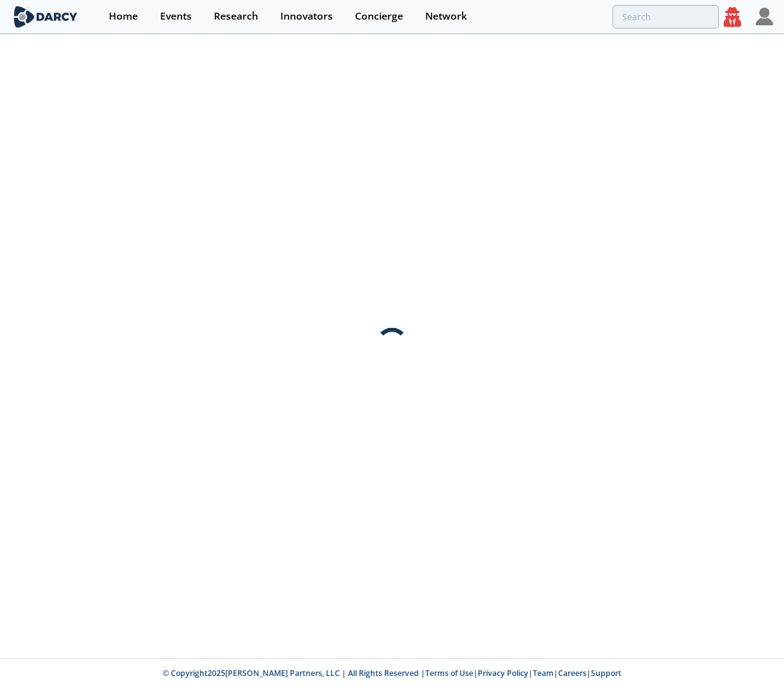 The width and height of the screenshot is (784, 688). Describe the element at coordinates (606, 673) in the screenshot. I see `a: Support` at that location.